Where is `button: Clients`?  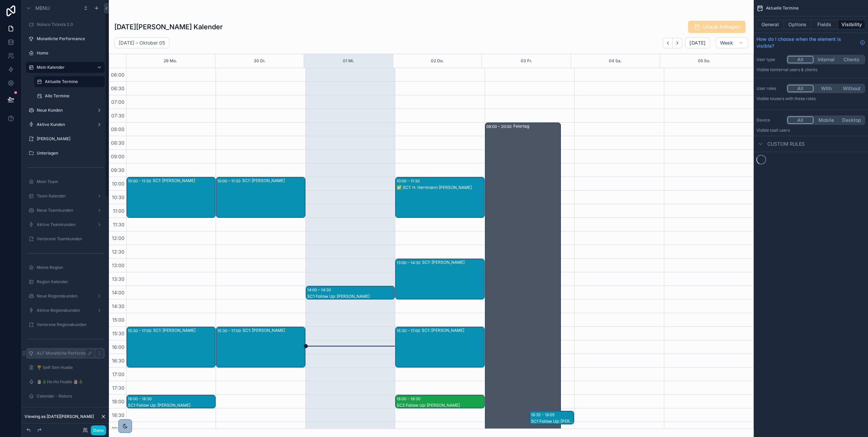 button: Clients is located at coordinates (851, 59).